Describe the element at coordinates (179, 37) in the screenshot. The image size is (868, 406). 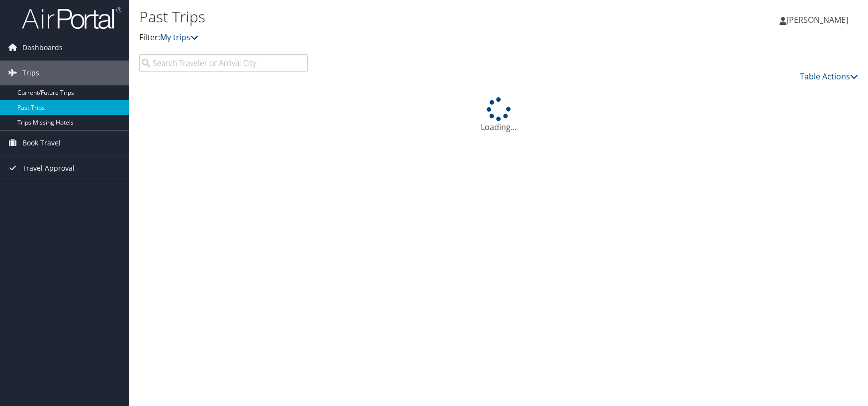
I see `a: My trips` at that location.